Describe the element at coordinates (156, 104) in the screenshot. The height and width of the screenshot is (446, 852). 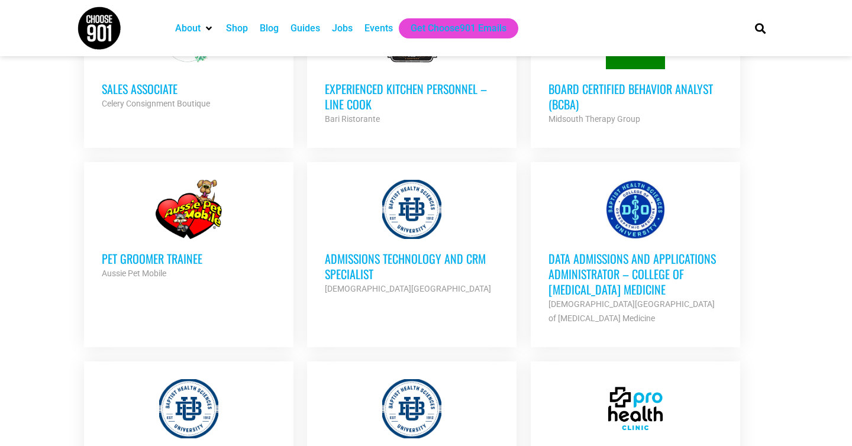
I see `strong: Celery Consignment Boutique` at that location.